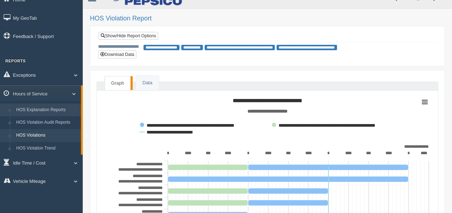 This screenshot has height=213, width=452. What do you see at coordinates (128, 36) in the screenshot?
I see `a: Show/Hide Report Options` at bounding box center [128, 36].